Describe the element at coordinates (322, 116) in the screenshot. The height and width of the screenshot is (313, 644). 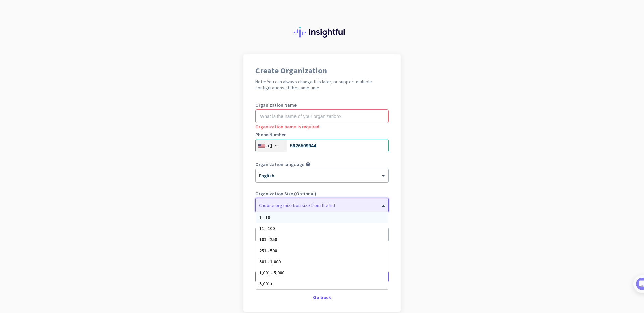
I see `input: What is the name of your organization?` at that location.